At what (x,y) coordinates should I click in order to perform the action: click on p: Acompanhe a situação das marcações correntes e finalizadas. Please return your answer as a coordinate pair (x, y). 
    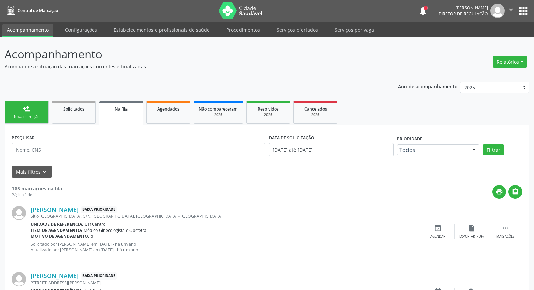
    Looking at the image, I should click on (188, 66).